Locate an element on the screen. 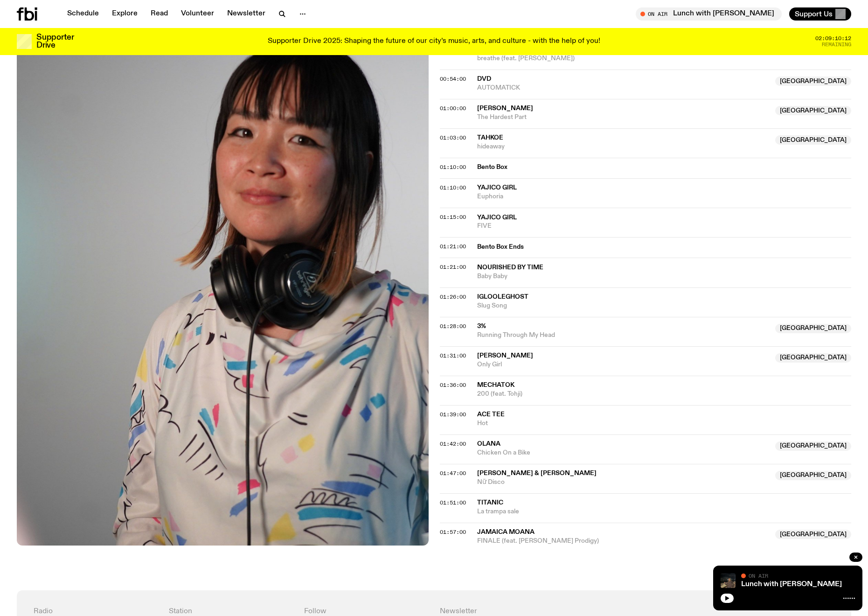 Image resolution: width=868 pixels, height=616 pixels. h3: Supporter Drive is located at coordinates (55, 41).